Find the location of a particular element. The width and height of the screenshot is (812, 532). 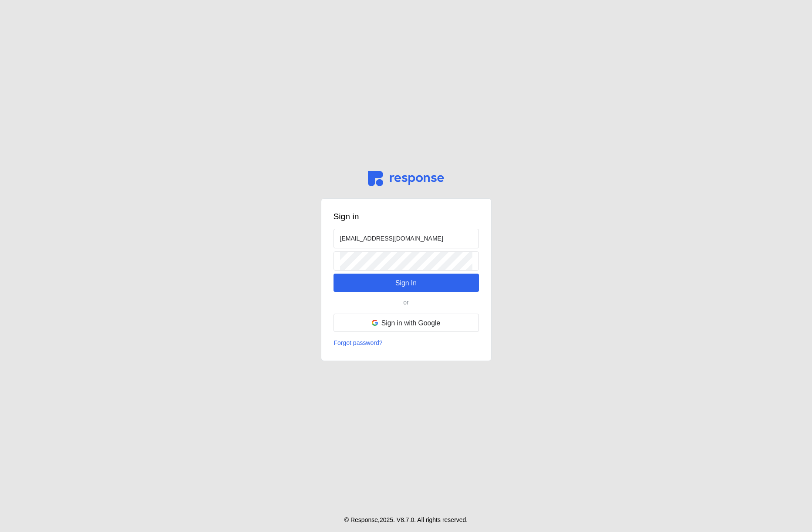

button: Sign In is located at coordinates (406, 283).